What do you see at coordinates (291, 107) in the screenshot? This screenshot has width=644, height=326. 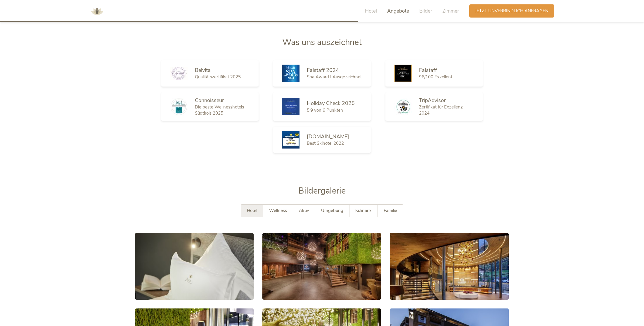 I see `img: Holiday Check 2025` at bounding box center [291, 107].